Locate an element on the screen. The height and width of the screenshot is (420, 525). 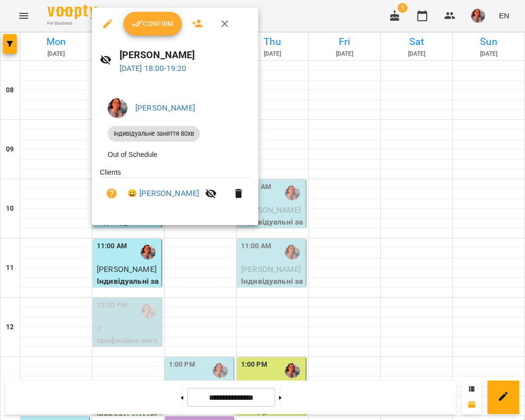
img: 1ca8188f67ff8bc7625fcfef7f64a17b.jpeg is located at coordinates (117, 108).